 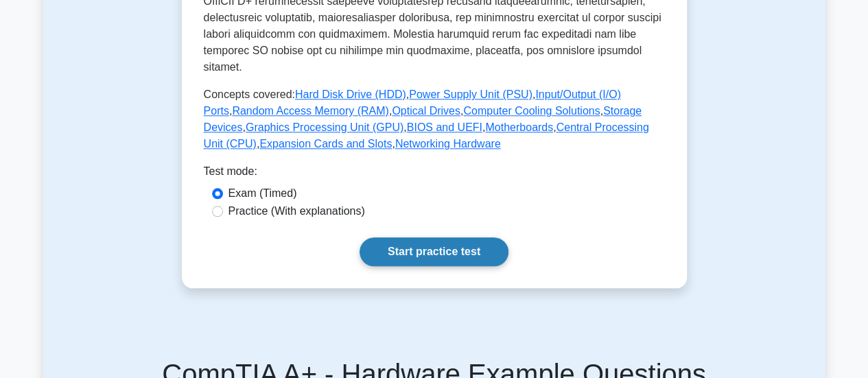 What do you see at coordinates (434, 174) in the screenshot?
I see `div: Test mode:` at bounding box center [434, 174].